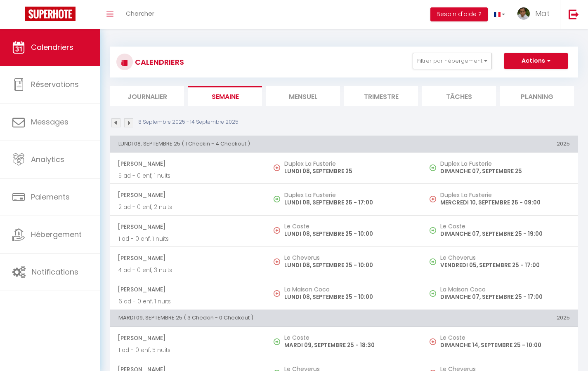  What do you see at coordinates (56, 234) in the screenshot?
I see `span: Hébergement` at bounding box center [56, 234].